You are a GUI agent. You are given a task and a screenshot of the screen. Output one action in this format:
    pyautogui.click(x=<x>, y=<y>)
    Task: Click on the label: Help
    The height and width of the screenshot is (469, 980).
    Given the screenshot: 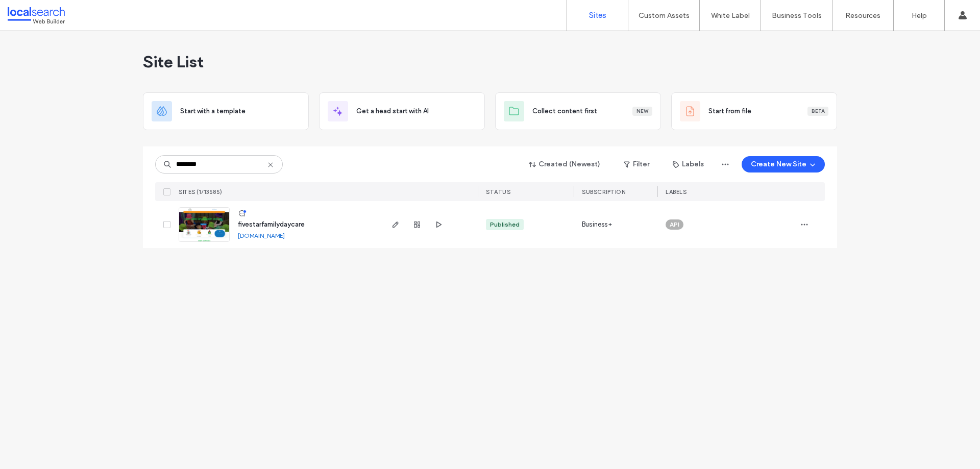 What is the action you would take?
    pyautogui.click(x=919, y=15)
    